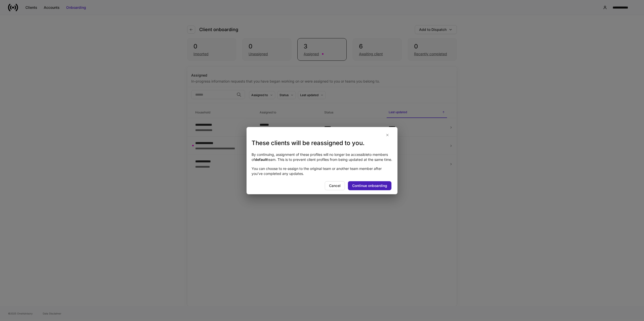 The height and width of the screenshot is (321, 644). What do you see at coordinates (334, 186) in the screenshot?
I see `div: Cancel` at bounding box center [334, 186].